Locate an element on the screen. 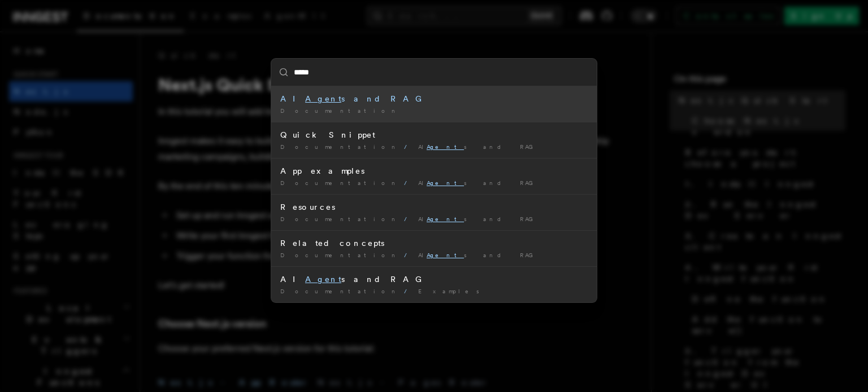  div: Resources is located at coordinates (434, 207).